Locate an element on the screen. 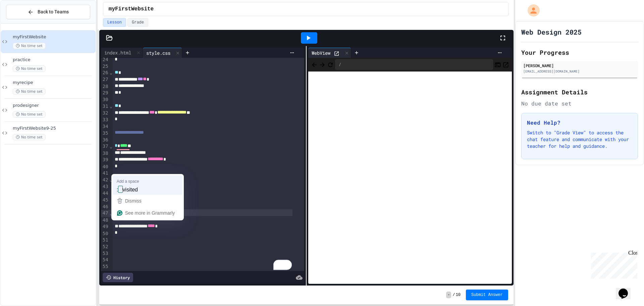 This screenshot has width=644, height=306. h3: Need Help? is located at coordinates (579, 123).